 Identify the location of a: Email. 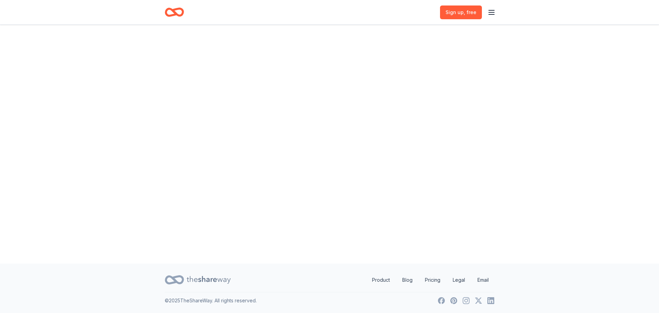
(483, 280).